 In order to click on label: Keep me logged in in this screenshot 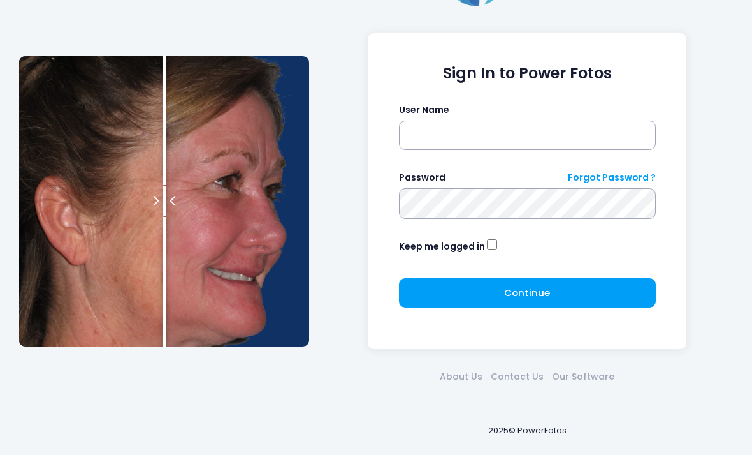, I will do `click(442, 246)`.